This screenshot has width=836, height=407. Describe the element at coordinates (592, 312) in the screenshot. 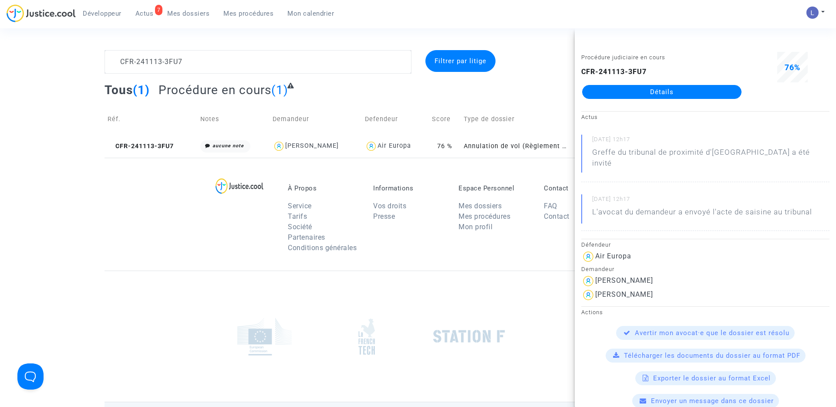

I see `small: Actions` at that location.